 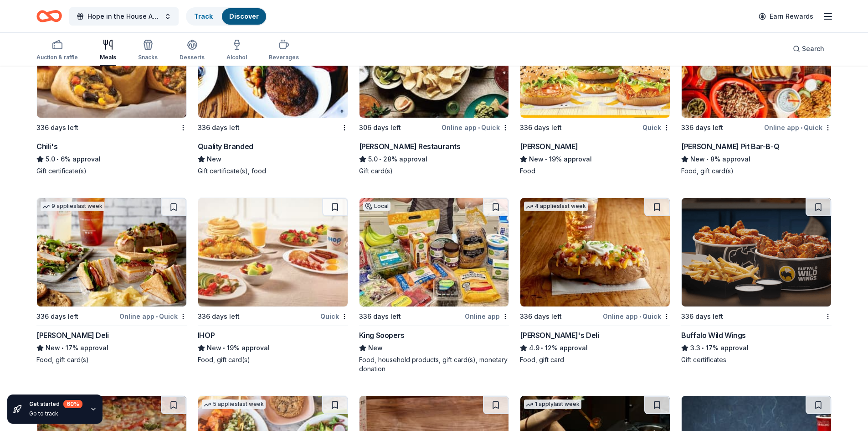 What do you see at coordinates (237, 50) in the screenshot?
I see `button: Alcohol` at bounding box center [237, 50].